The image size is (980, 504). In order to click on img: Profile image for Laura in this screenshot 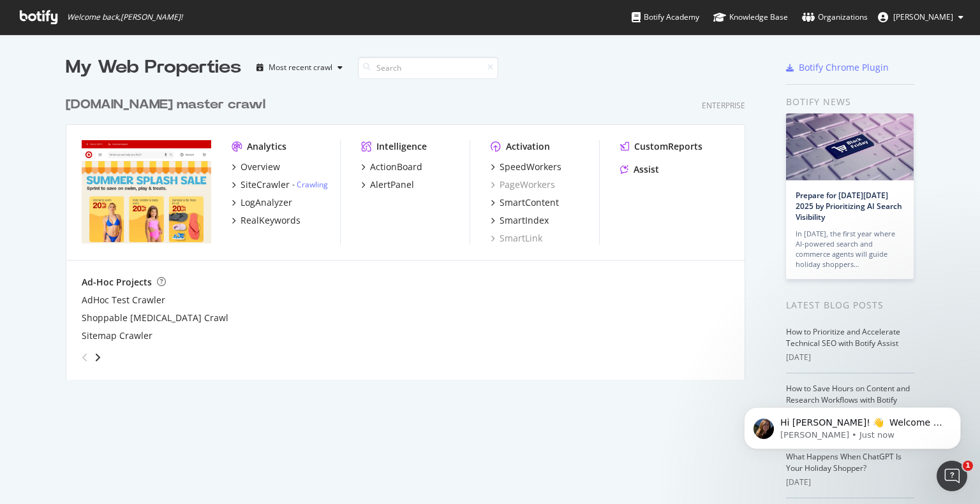, I will do `click(39, 48)`.